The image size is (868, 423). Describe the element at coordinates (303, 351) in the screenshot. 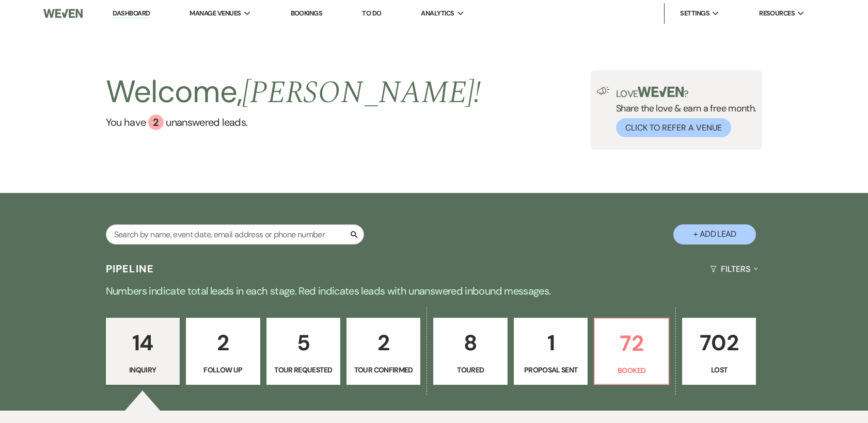

I see `a: 5Tour Requested` at that location.